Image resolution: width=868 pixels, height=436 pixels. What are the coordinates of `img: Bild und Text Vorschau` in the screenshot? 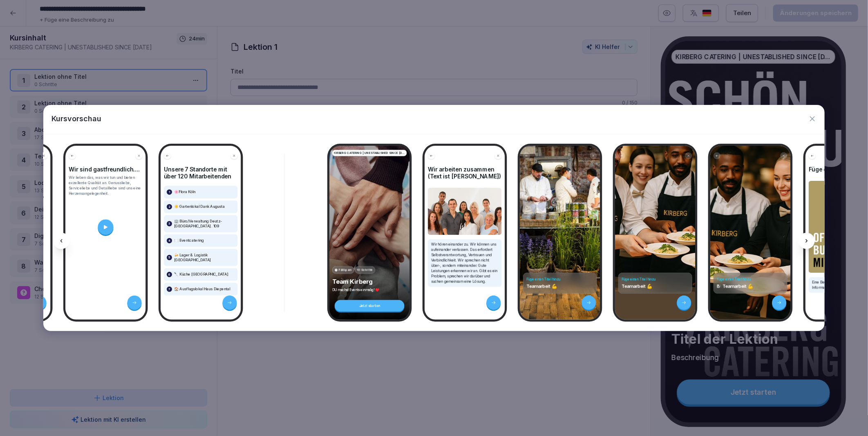 It's located at (465, 211).